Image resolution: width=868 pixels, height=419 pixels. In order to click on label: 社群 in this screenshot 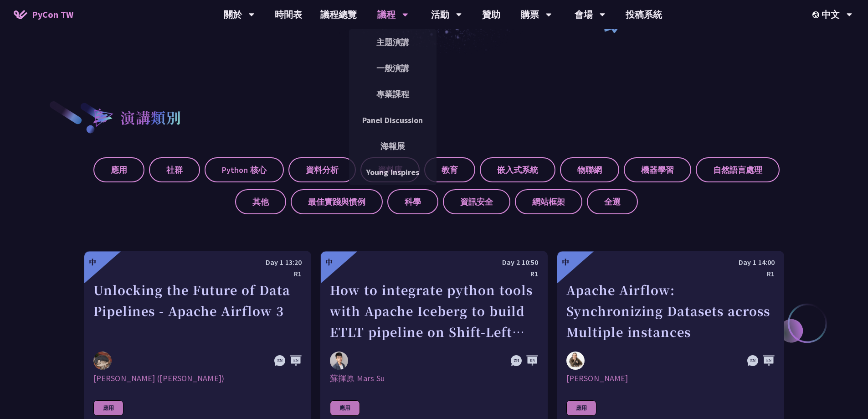, I will do `click(175, 169)`.